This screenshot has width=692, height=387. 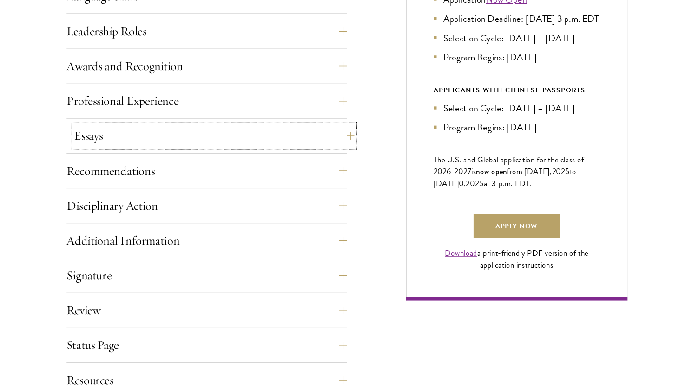 I want to click on button: Signature, so click(x=214, y=282).